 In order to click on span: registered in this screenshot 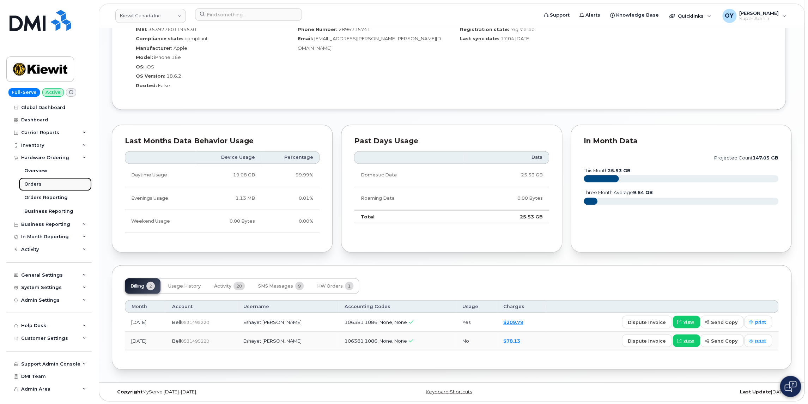, I will do `click(522, 29)`.